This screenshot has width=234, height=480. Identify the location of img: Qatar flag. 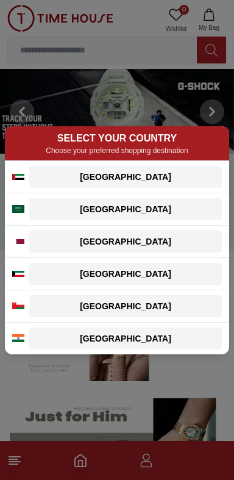
(18, 242).